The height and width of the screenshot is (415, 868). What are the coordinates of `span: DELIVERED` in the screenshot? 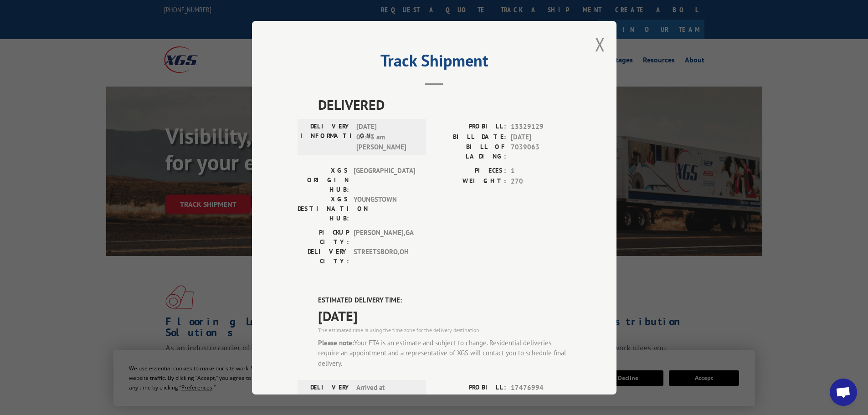 It's located at (445, 104).